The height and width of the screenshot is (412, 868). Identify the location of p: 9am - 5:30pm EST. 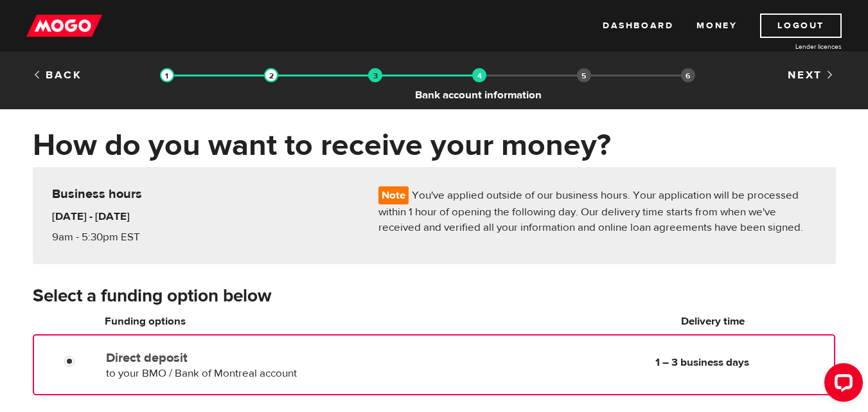
(124, 238).